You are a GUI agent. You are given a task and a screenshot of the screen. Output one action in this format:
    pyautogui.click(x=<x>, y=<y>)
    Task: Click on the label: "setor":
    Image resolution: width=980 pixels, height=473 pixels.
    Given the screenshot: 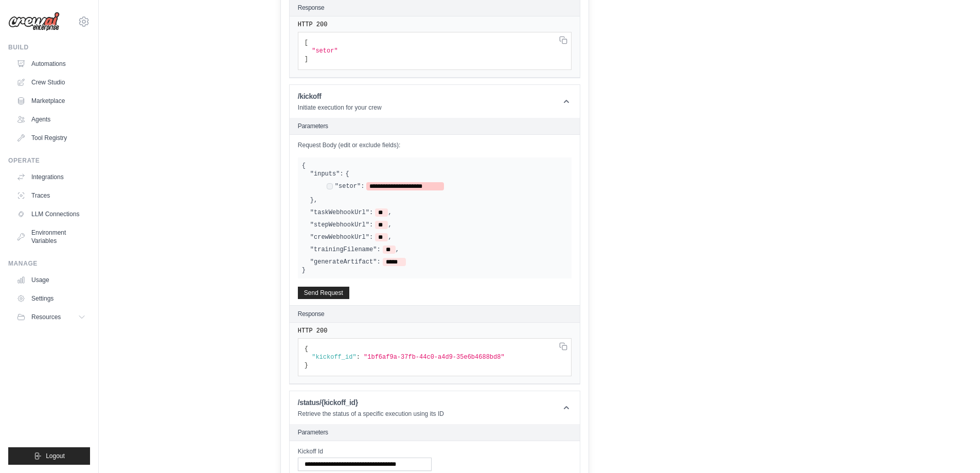 What is the action you would take?
    pyautogui.click(x=350, y=186)
    